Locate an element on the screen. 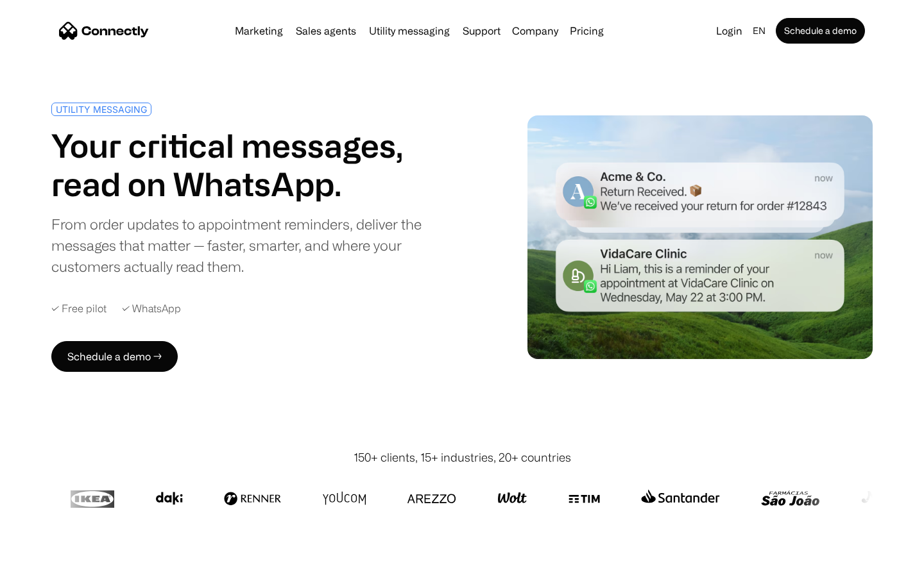 The height and width of the screenshot is (577, 924). a: Pricing is located at coordinates (587, 31).